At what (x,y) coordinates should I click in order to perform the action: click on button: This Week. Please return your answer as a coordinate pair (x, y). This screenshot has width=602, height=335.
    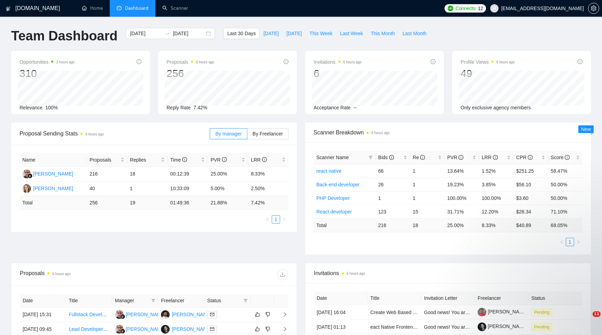
    Looking at the image, I should click on (321, 33).